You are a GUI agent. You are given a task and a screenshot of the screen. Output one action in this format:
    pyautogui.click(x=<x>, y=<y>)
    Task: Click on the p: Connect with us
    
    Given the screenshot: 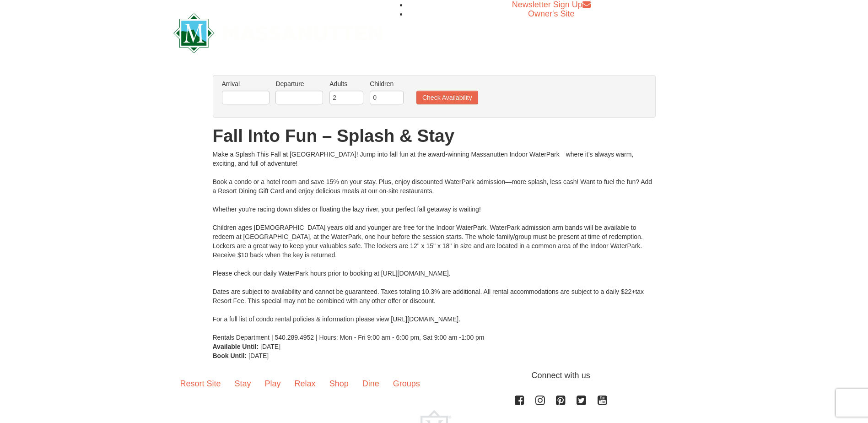 What is the action you would take?
    pyautogui.click(x=434, y=375)
    